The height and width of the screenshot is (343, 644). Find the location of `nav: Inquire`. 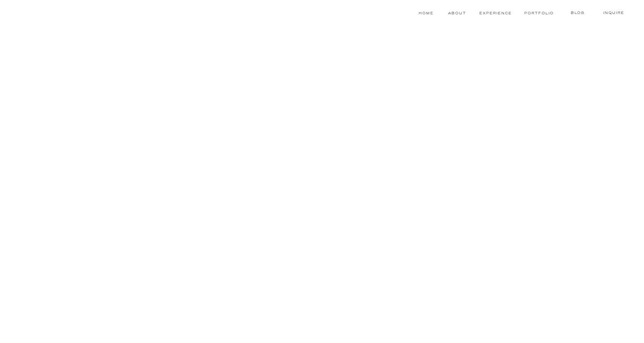

nav: Inquire is located at coordinates (615, 13).